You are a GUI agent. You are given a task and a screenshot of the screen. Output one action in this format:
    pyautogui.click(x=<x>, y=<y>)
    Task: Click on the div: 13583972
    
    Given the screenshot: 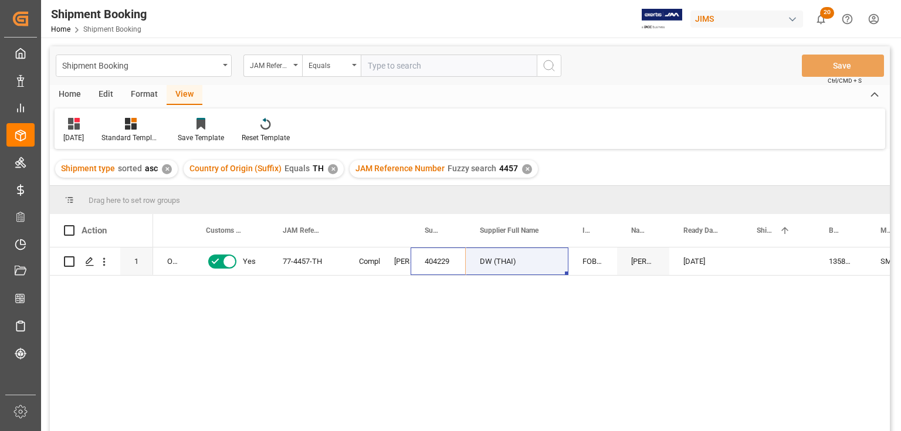 What is the action you would take?
    pyautogui.click(x=841, y=261)
    